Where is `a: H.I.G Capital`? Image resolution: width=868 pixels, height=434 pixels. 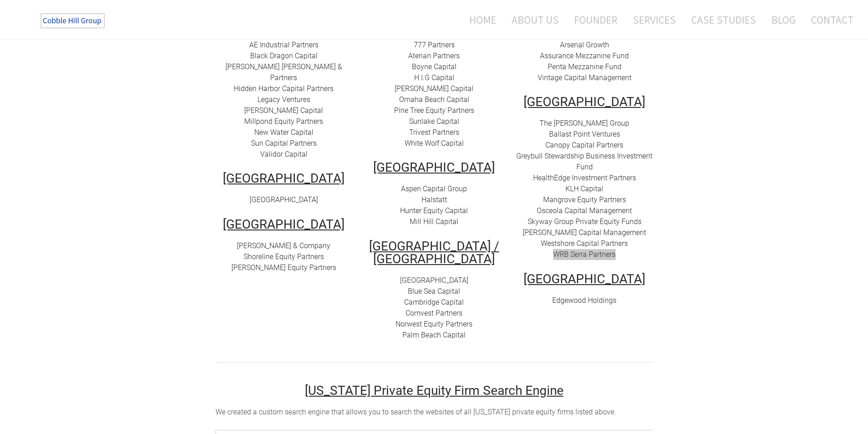
a: H.I.G Capital is located at coordinates (434, 78).